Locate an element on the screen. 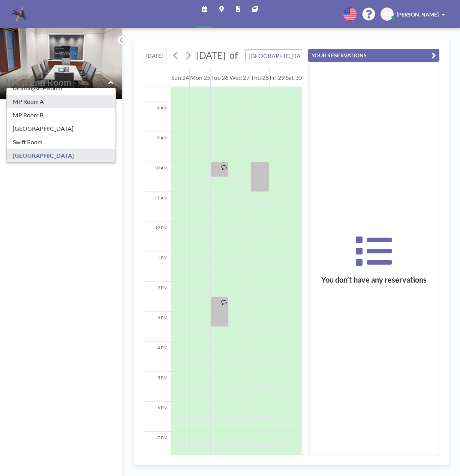 The image size is (460, 476). div: 6 PM is located at coordinates (157, 416).